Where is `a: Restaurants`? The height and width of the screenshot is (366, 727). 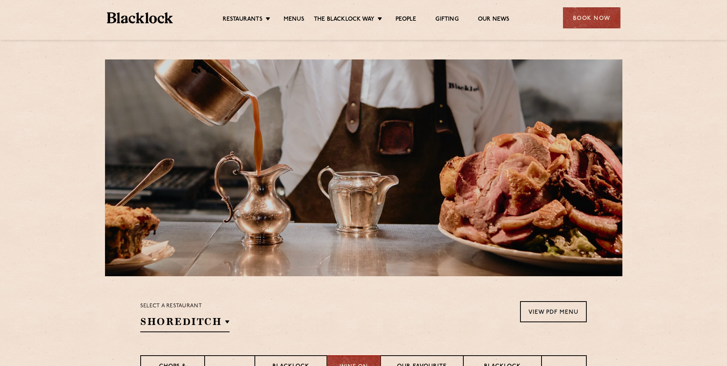
a: Restaurants is located at coordinates (243, 20).